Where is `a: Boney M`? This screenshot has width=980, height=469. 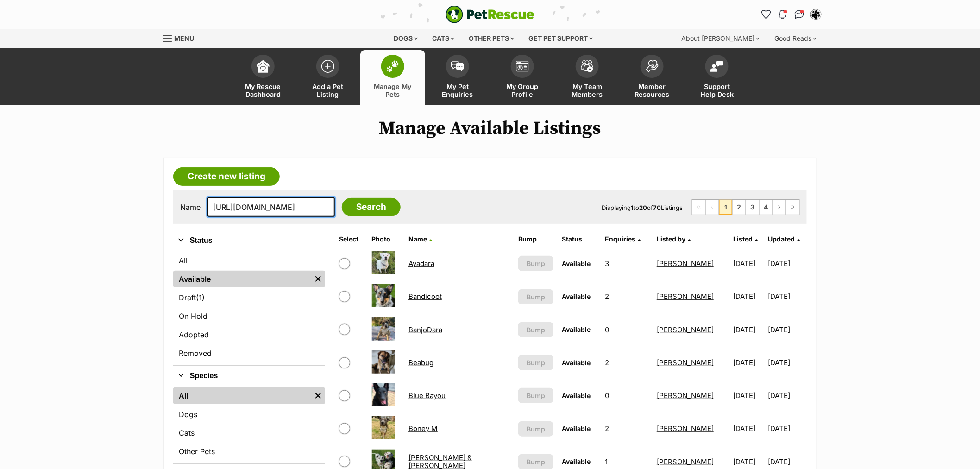 a: Boney M is located at coordinates (423, 428).